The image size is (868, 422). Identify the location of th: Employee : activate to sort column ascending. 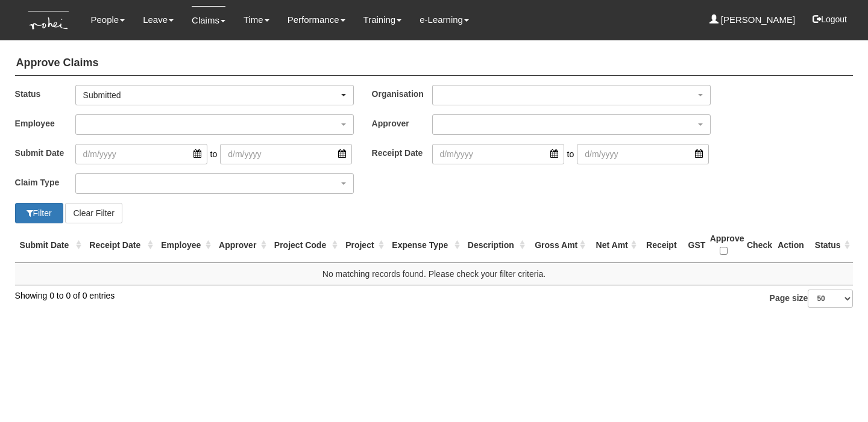
(185, 245).